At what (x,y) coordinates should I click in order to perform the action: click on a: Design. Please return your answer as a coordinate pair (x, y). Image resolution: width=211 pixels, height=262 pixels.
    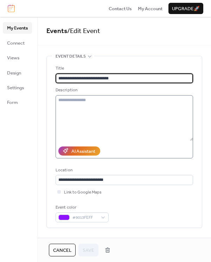
    Looking at the image, I should click on (17, 73).